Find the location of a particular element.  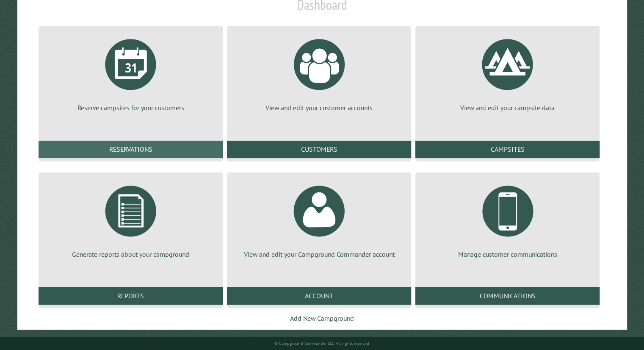

a: Account is located at coordinates (319, 296).